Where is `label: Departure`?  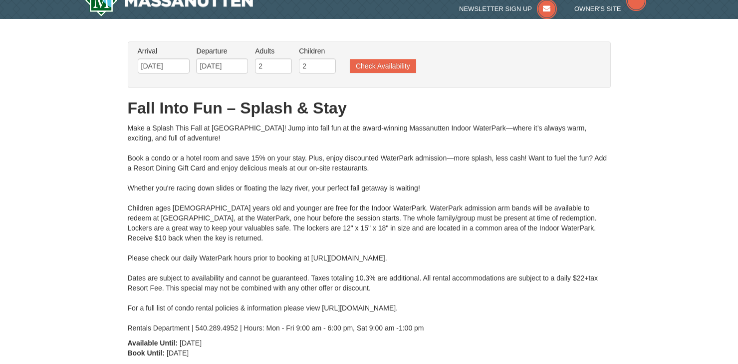 label: Departure is located at coordinates (222, 51).